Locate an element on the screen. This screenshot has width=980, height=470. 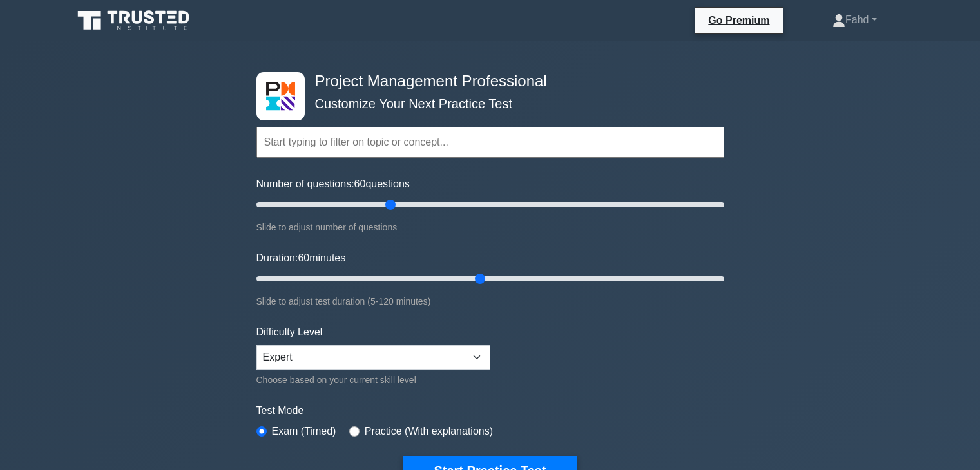
a: Go Premium is located at coordinates (738, 20).